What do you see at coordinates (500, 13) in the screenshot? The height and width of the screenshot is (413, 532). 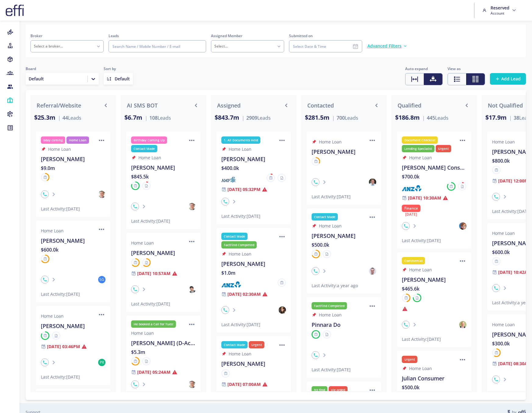 I see `span: Account` at bounding box center [500, 13].